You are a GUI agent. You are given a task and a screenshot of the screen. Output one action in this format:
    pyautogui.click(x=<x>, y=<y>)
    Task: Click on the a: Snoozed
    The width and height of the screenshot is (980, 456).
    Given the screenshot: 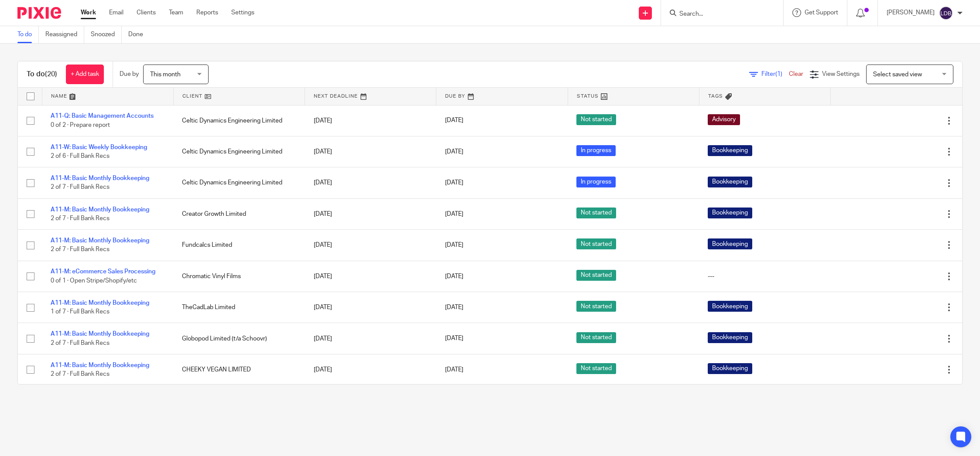 What is the action you would take?
    pyautogui.click(x=106, y=34)
    